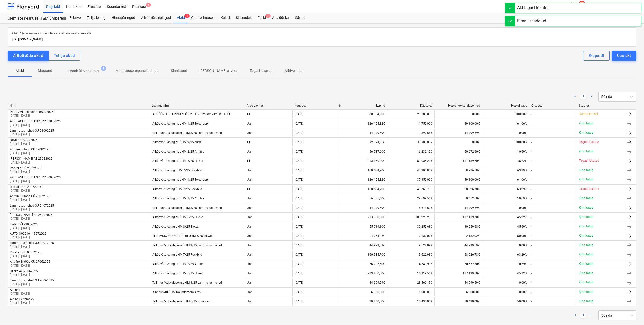 The width and height of the screenshot is (644, 325). What do you see at coordinates (177, 255) in the screenshot?
I see `div: Alltöövütuleping ÜHM 7/25 Rockbild` at bounding box center [177, 255].